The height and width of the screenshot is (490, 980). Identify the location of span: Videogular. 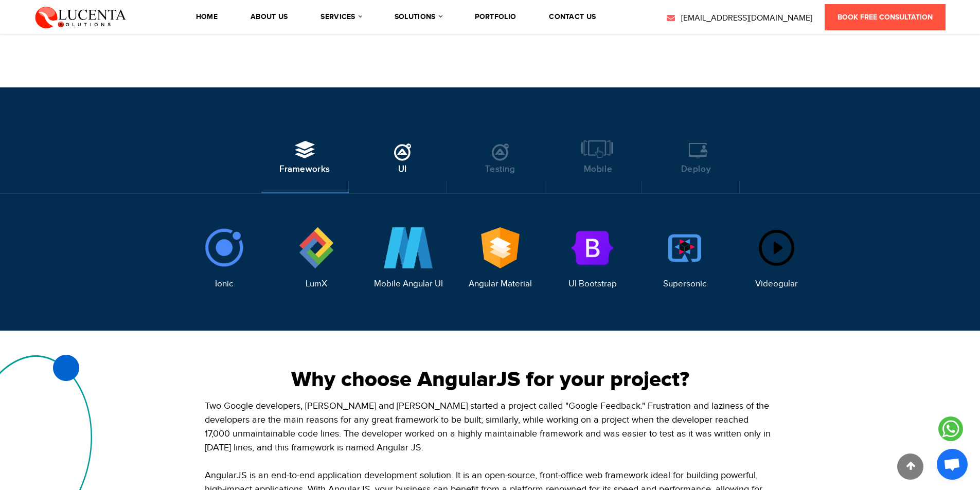
(776, 284).